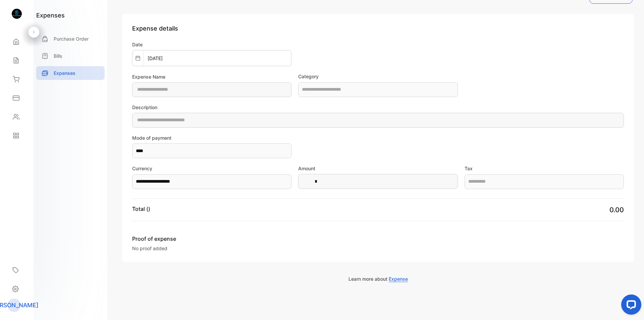 This screenshot has height=320, width=644. What do you see at coordinates (71, 73) in the screenshot?
I see `a: Expenses` at bounding box center [71, 73].